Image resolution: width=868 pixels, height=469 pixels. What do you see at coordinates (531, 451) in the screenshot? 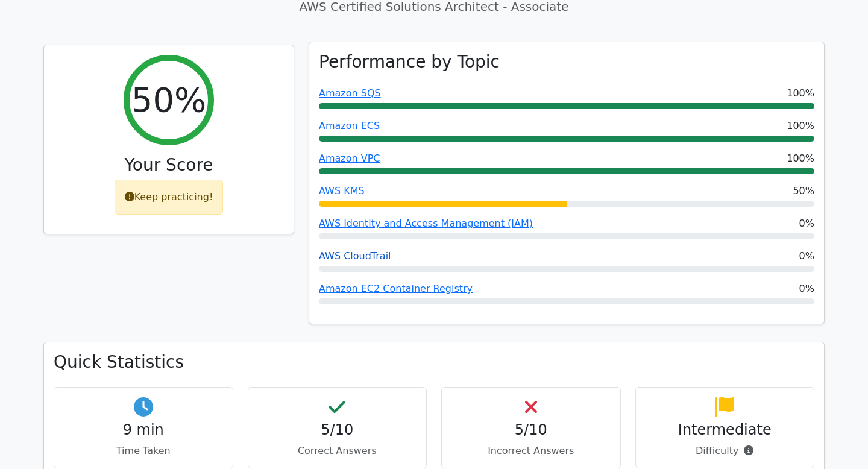
I see `p: Incorrect Answers` at bounding box center [531, 451].